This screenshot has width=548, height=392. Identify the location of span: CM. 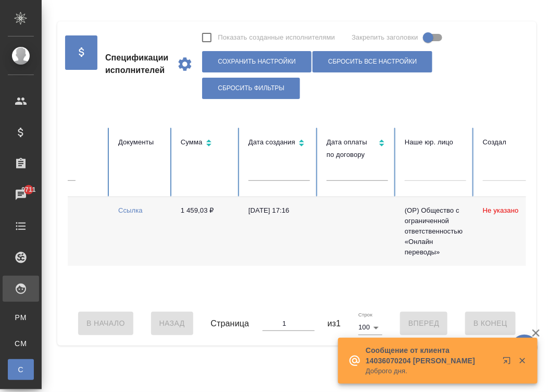
(21, 344).